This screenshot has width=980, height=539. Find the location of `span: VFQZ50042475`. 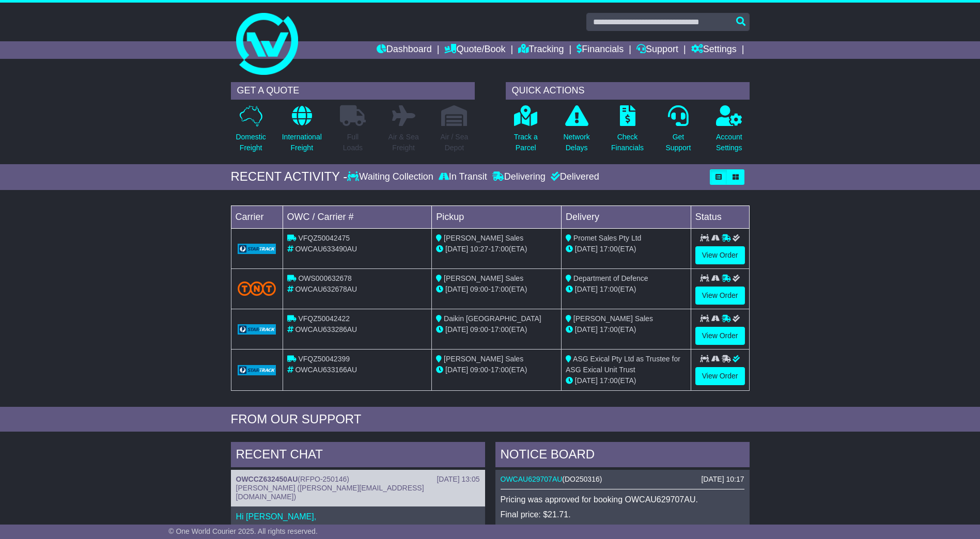

span: VFQZ50042475 is located at coordinates (324, 238).